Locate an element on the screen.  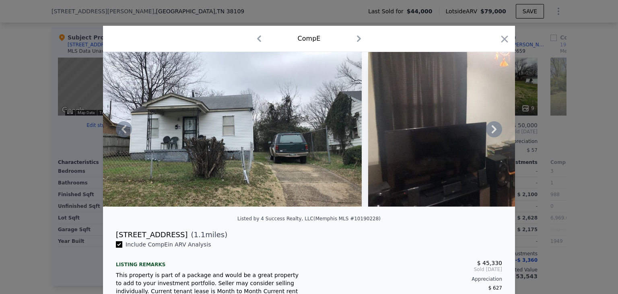
div: Listed by 4 Success Realty, LLC (Memphis MLS #10190228) is located at coordinates (309, 218).